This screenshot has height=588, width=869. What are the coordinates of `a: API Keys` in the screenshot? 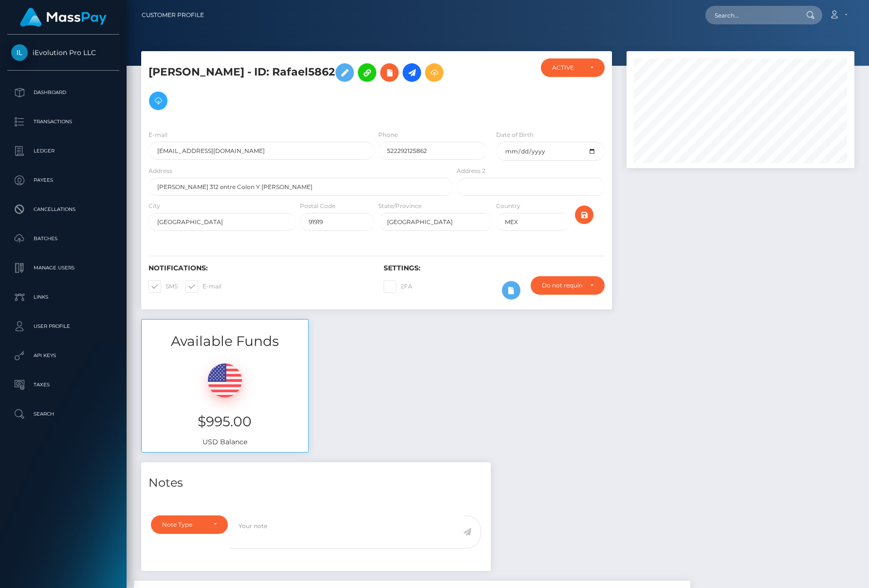 It's located at (63, 355).